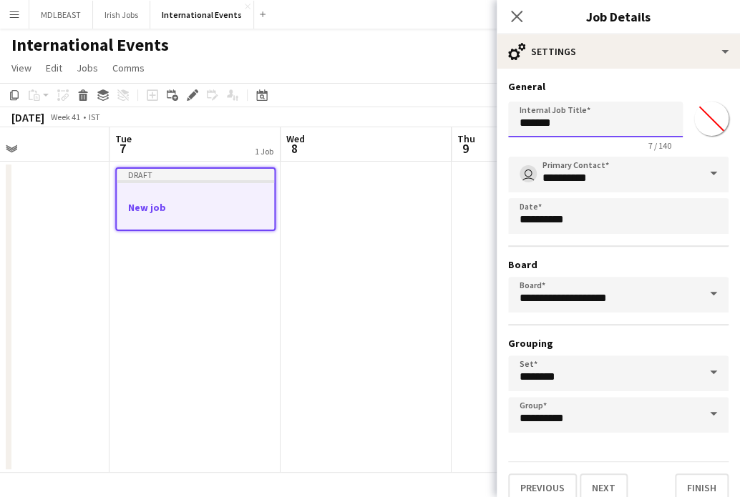 The image size is (740, 497). I want to click on div: DraftNew job, so click(195, 199).